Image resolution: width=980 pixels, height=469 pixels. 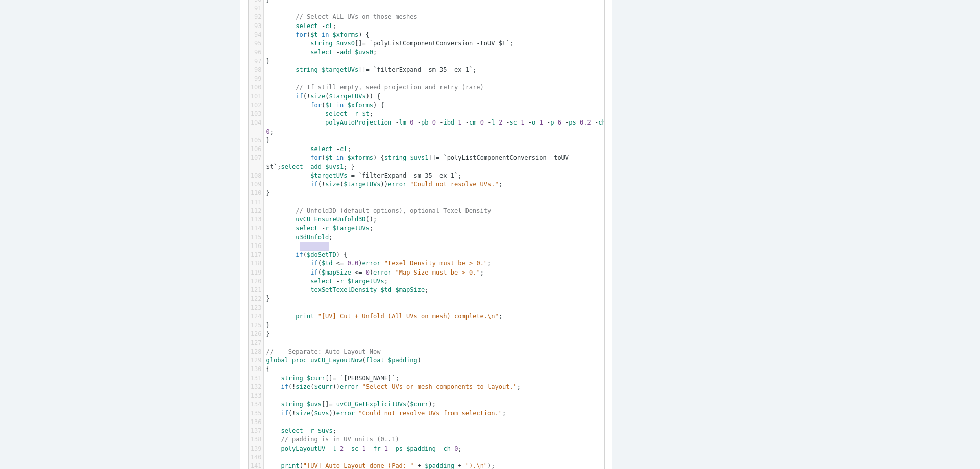 I want to click on div: 97, so click(x=256, y=62).